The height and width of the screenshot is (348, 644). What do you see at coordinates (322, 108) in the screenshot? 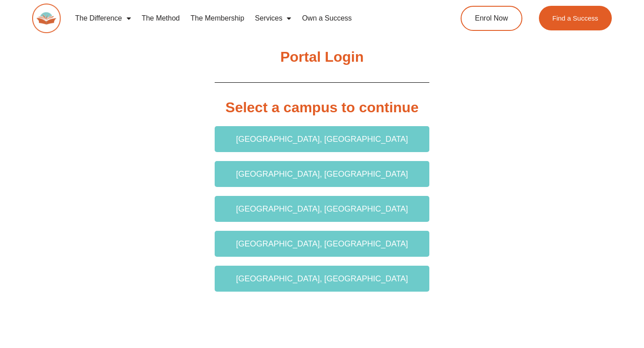
I see `h2: Select a campus to continue` at bounding box center [322, 108].